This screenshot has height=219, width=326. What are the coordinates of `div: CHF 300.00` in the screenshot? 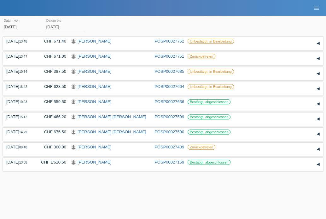 It's located at (51, 147).